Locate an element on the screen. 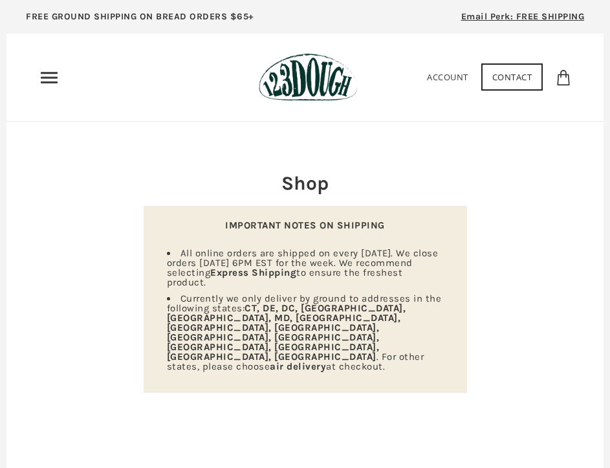 This screenshot has width=610, height=468. a: Email Perk: FREE SHIPPING is located at coordinates (523, 20).